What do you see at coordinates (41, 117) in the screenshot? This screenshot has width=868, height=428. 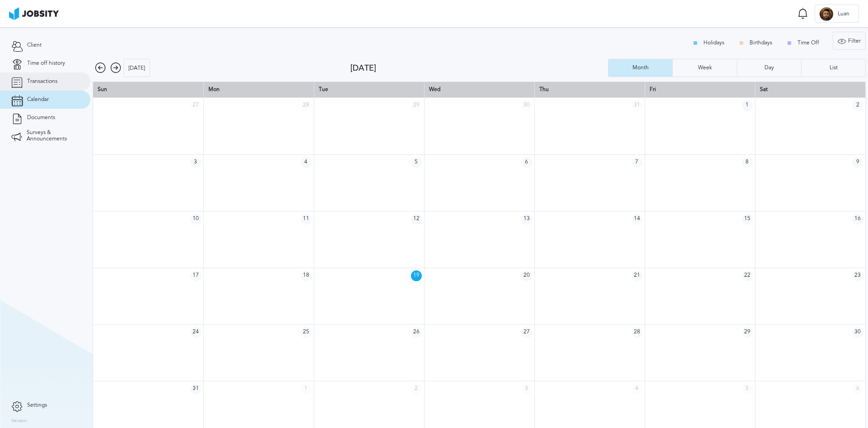 I see `span: Documents` at bounding box center [41, 117].